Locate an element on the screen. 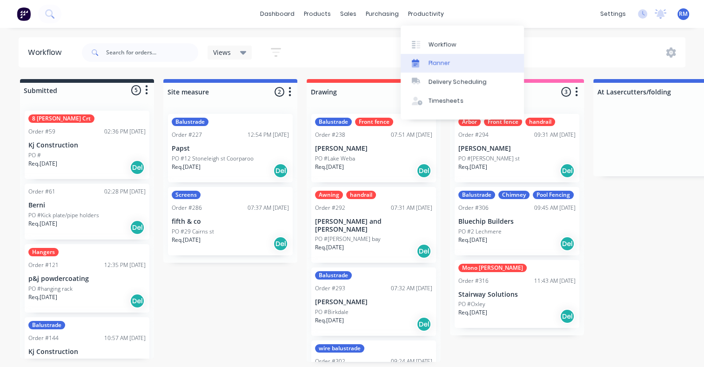 This screenshot has width=704, height=367. p: Papst is located at coordinates (230, 148).